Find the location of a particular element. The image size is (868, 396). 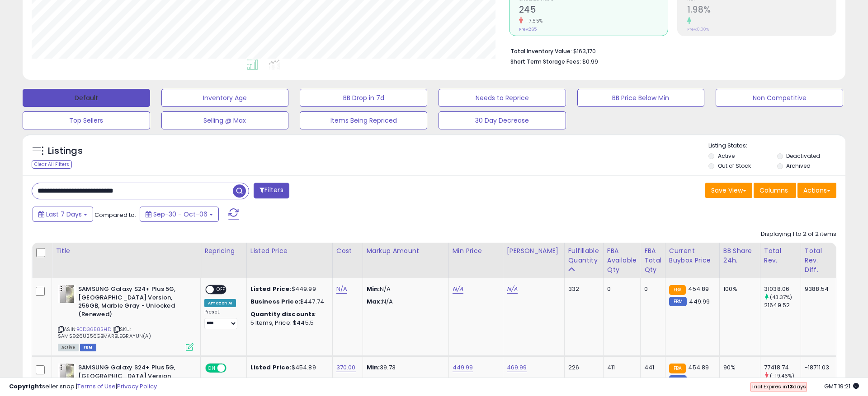

button: 30 Day Decrease is located at coordinates (502, 120).